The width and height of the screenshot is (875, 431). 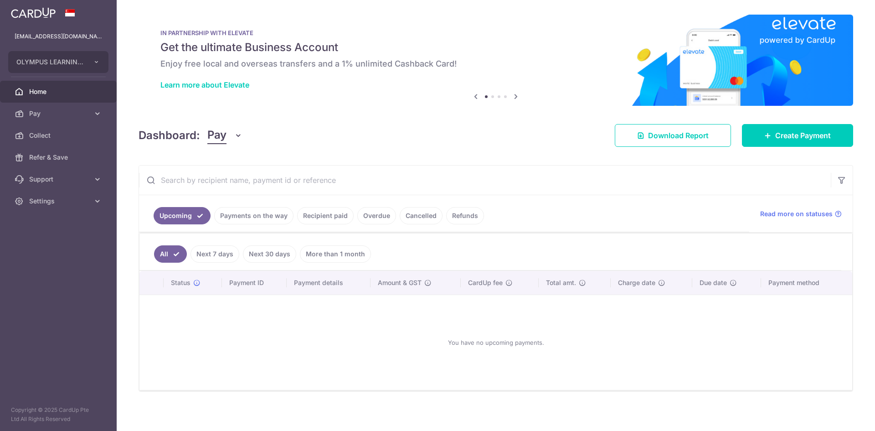 What do you see at coordinates (486, 283) in the screenshot?
I see `span: CardUp fee` at bounding box center [486, 283].